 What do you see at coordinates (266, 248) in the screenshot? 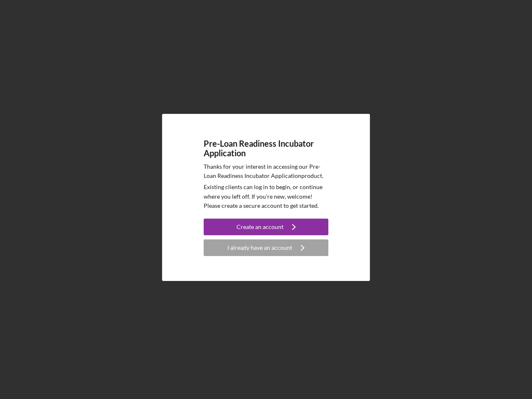
I see `a: I already have an account` at bounding box center [266, 248].